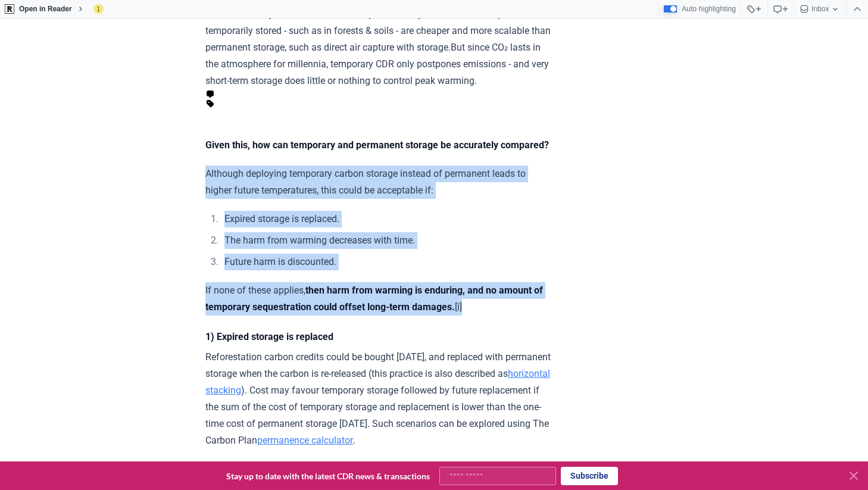  What do you see at coordinates (374, 298) in the screenshot?
I see `strong: then harm from warming is enduring, and no amount of temporary sequestration could offset long-te...` at bounding box center [374, 298].